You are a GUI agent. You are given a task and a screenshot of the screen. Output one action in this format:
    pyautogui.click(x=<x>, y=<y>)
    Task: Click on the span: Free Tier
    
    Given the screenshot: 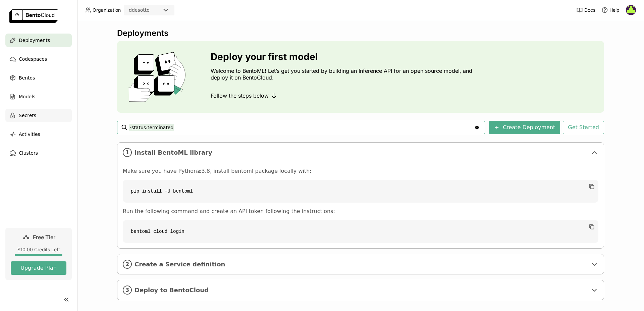 What is the action you would take?
    pyautogui.click(x=44, y=237)
    